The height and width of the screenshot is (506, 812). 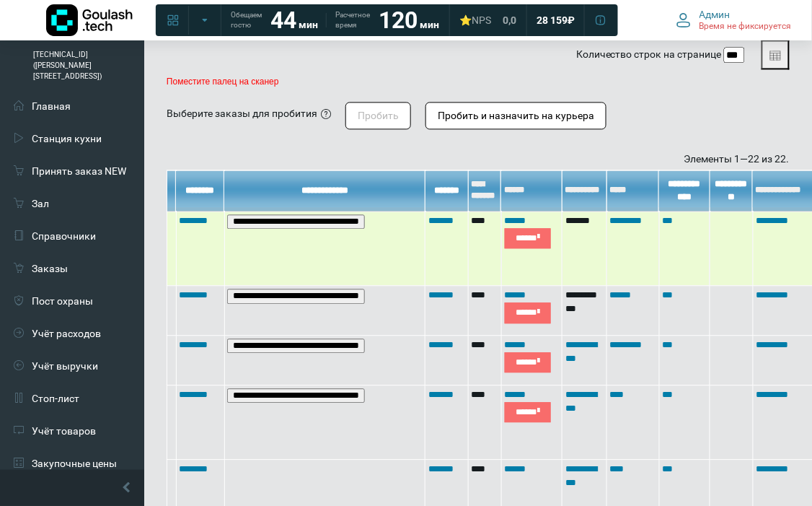 I want to click on a: ⭐NPS 0,0, so click(x=488, y=20).